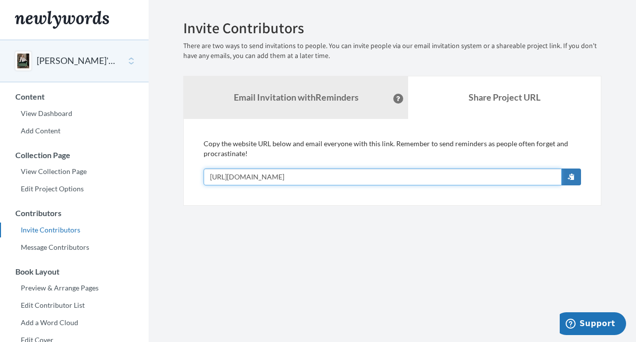 This screenshot has height=342, width=636. I want to click on p: There are two ways to send invitations to people. You can invite people via our email invitation ..., so click(393, 51).